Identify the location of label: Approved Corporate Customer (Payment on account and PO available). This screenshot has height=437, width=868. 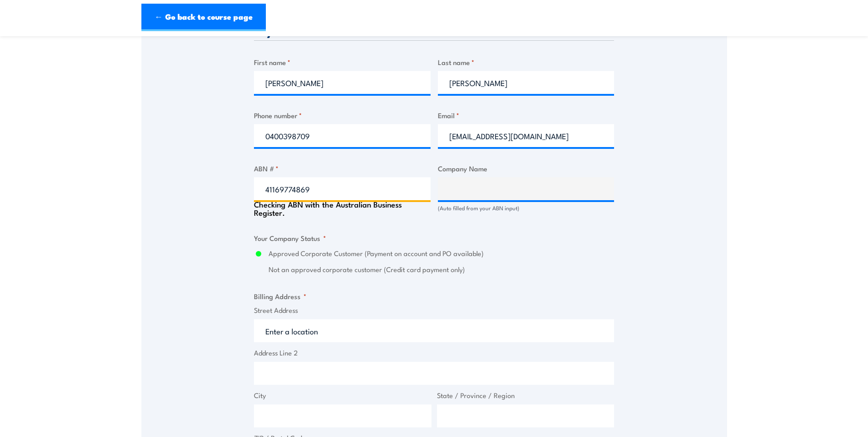
(441, 253).